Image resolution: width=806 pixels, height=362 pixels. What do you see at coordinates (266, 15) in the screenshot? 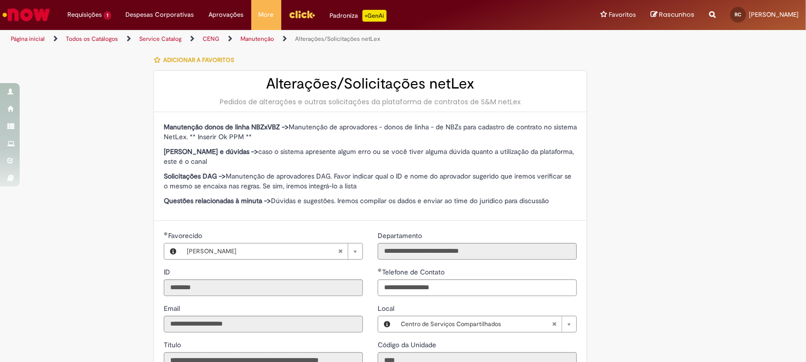
I see `span: More` at bounding box center [266, 15].